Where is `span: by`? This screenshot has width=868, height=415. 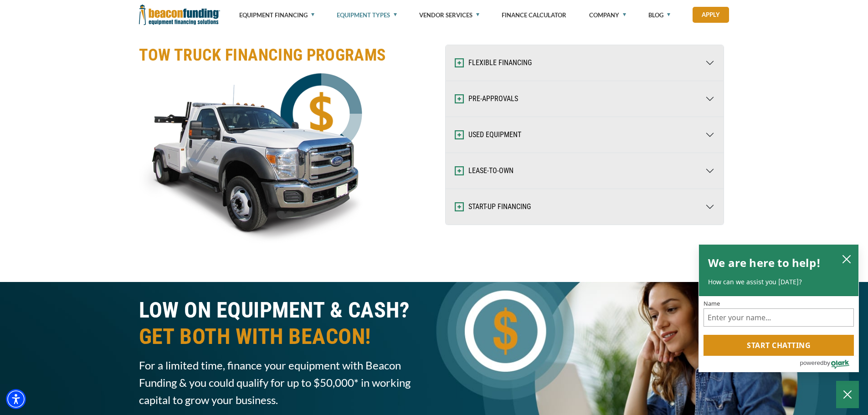 span: by is located at coordinates (827, 362).